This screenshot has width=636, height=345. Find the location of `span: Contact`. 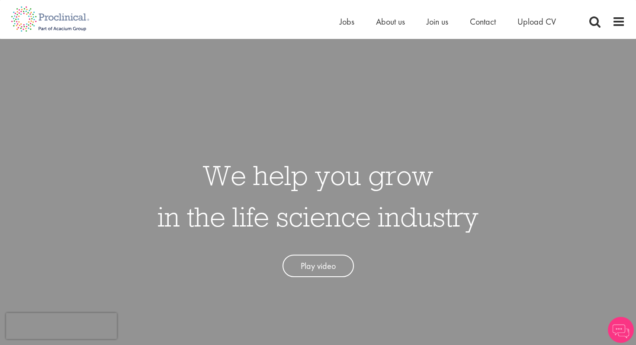

span: Contact is located at coordinates (483, 22).